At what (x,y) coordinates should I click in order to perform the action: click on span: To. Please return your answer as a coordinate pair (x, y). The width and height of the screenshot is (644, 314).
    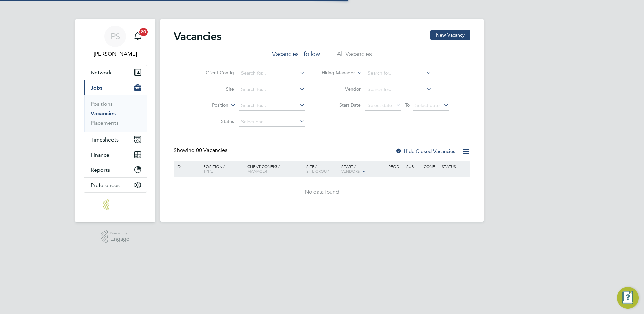
    Looking at the image, I should click on (407, 105).